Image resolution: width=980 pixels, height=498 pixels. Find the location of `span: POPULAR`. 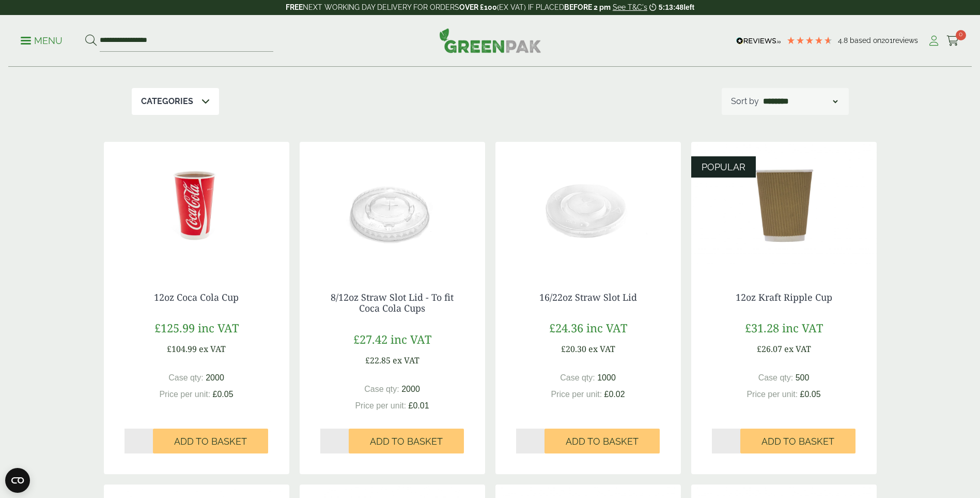

span: POPULAR is located at coordinates (723, 167).